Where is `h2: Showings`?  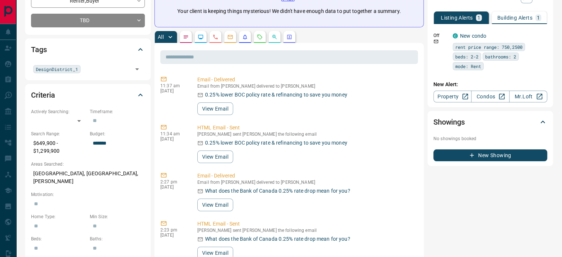
h2: Showings is located at coordinates (449, 122).